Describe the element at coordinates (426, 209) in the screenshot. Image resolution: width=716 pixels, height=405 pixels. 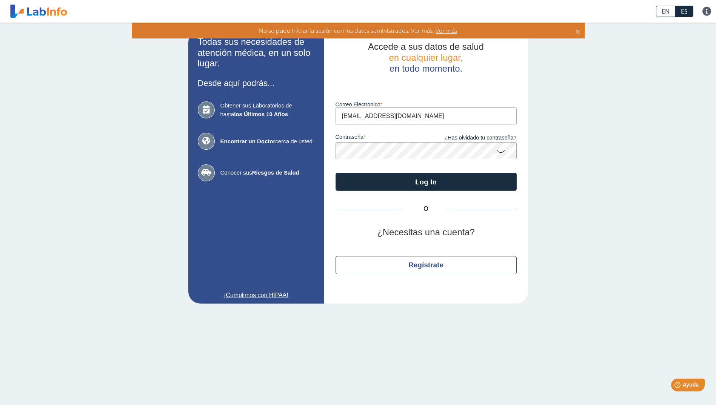
I see `span: O` at that location.